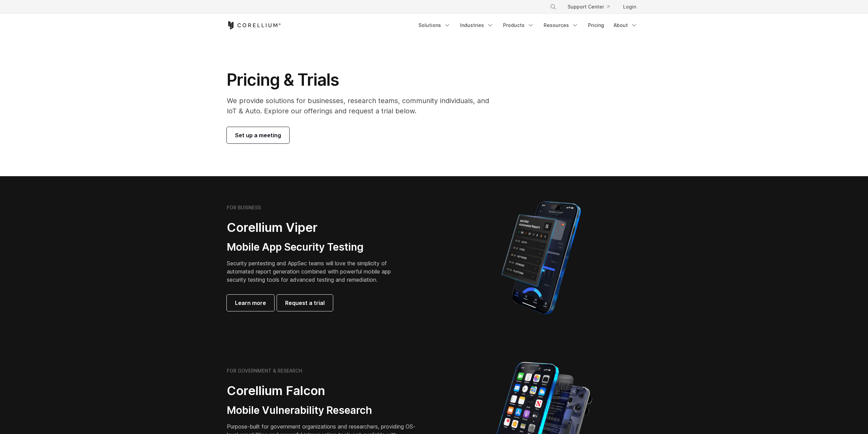 The height and width of the screenshot is (434, 868). What do you see at coordinates (314, 247) in the screenshot?
I see `h3: Mobile App Security Testing` at bounding box center [314, 247].